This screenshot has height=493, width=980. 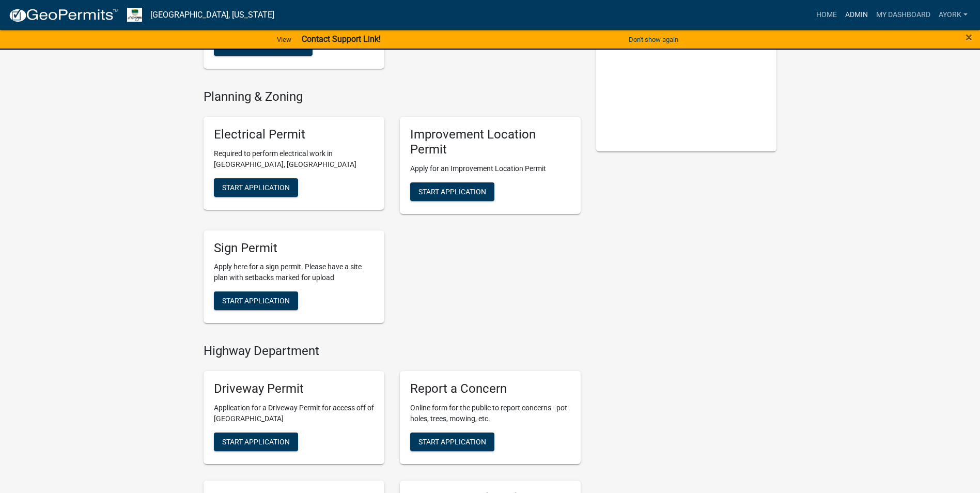 I want to click on img: Morgan County, Indiana, so click(x=135, y=14).